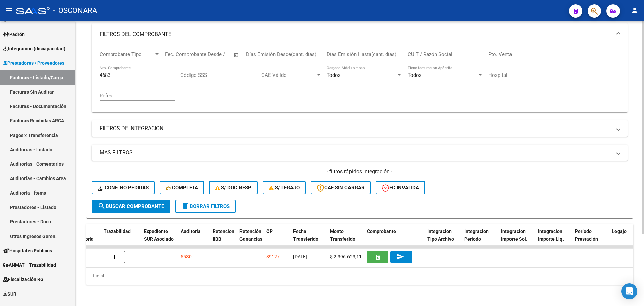 This screenshot has height=306, width=644. I want to click on span: Retención Ganancias, so click(251, 236).